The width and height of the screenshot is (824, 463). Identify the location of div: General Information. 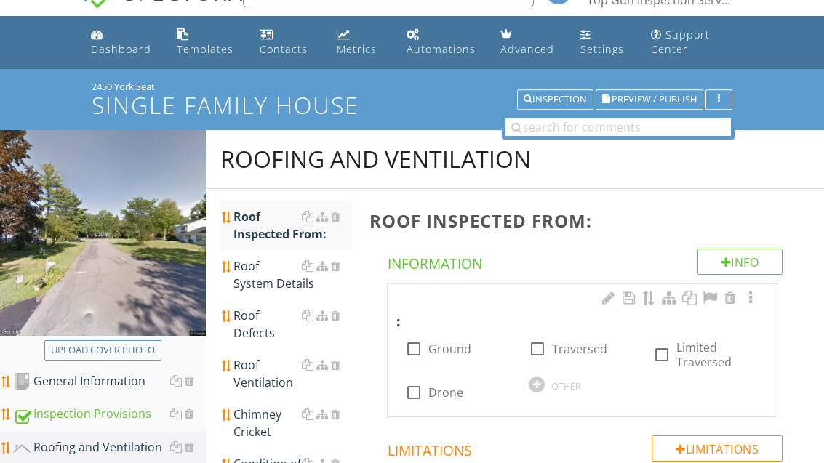
(109, 382).